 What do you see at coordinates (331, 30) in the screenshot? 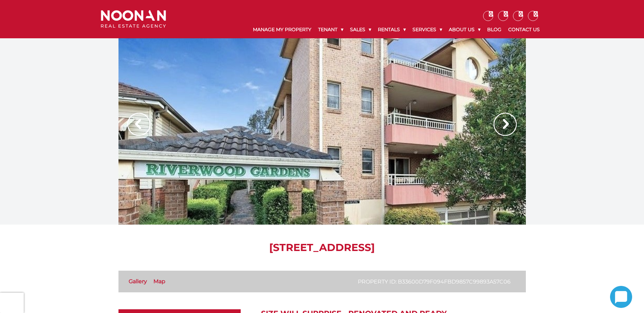
I see `a: Tenant` at bounding box center [331, 30].